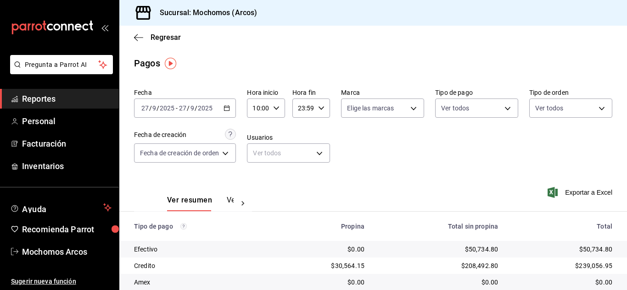 This screenshot has height=290, width=627. I want to click on span: Sugerir nueva función, so click(61, 282).